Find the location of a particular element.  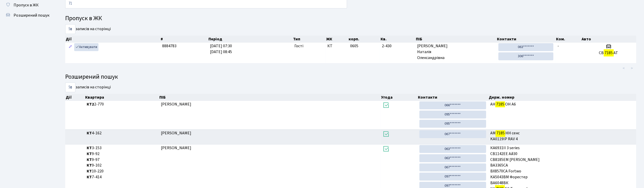

th: Ком. is located at coordinates (568, 39).